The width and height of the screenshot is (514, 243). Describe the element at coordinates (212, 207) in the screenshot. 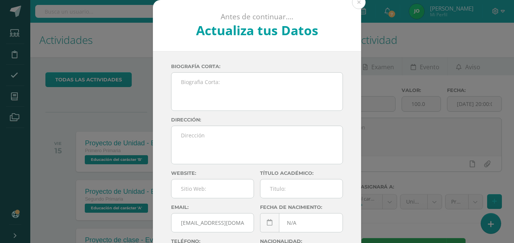

I see `label: Email:` at that location.